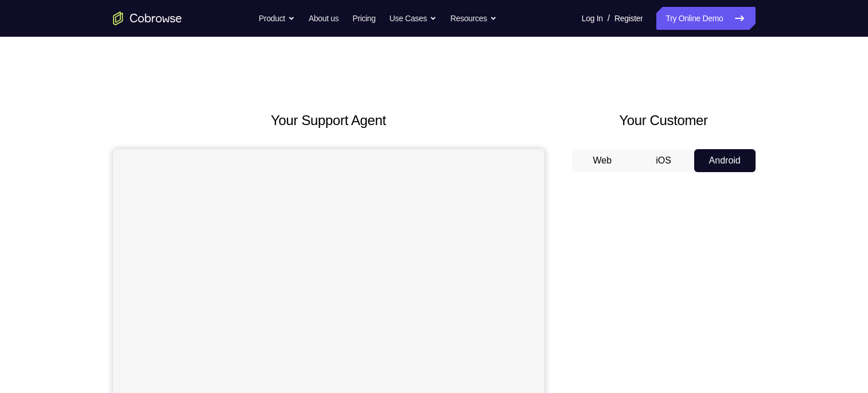 Image resolution: width=868 pixels, height=393 pixels. I want to click on a: About us, so click(323, 18).